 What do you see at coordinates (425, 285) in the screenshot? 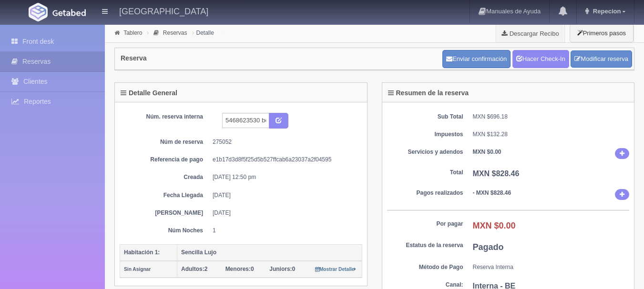
I see `dt: Canal:` at bounding box center [425, 285].